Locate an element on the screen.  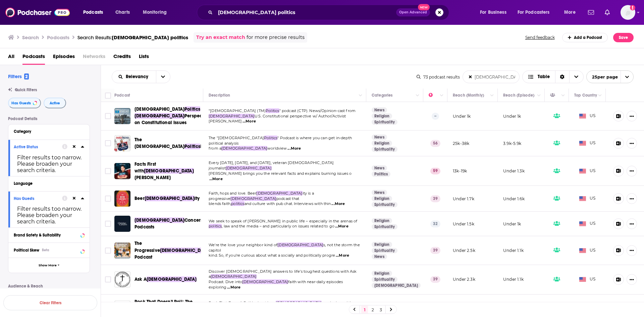
a: Beer Christianity is located at coordinates (123, 198).